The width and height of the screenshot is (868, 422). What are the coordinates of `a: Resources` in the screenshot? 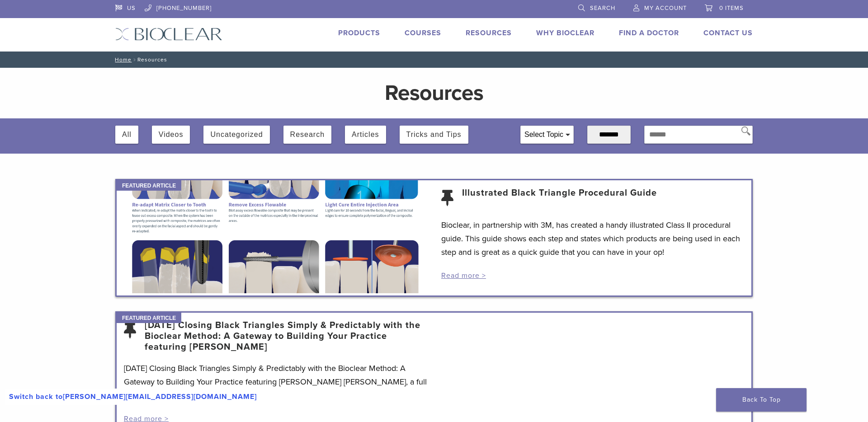 It's located at (489, 33).